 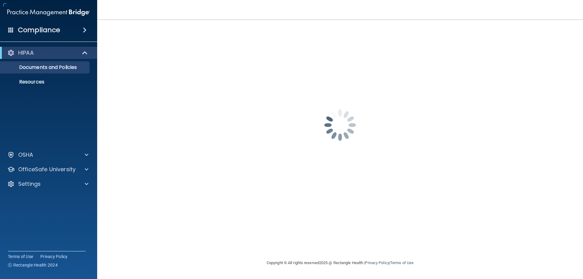 I want to click on img: PMB logo, so click(x=49, y=12).